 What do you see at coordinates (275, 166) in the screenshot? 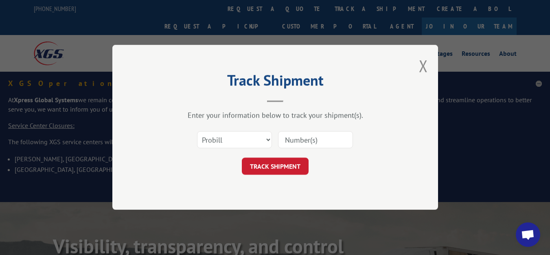
I see `button: TRACK SHIPMENT` at bounding box center [275, 166].